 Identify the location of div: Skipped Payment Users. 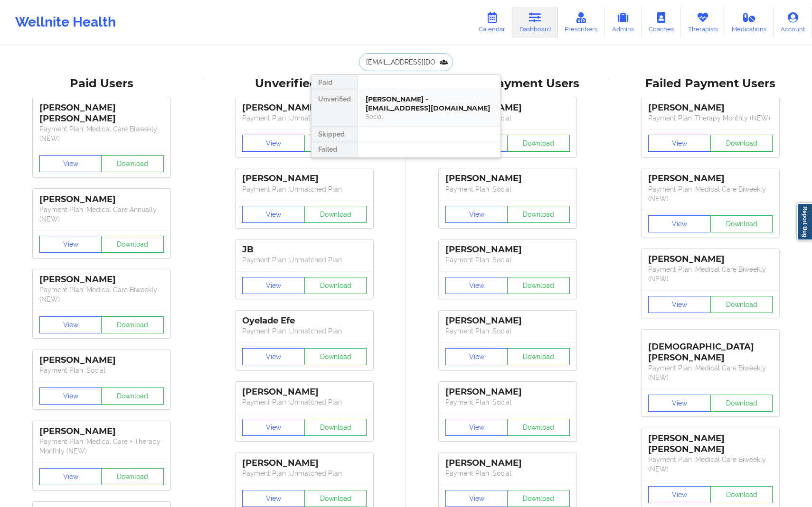
(507, 84).